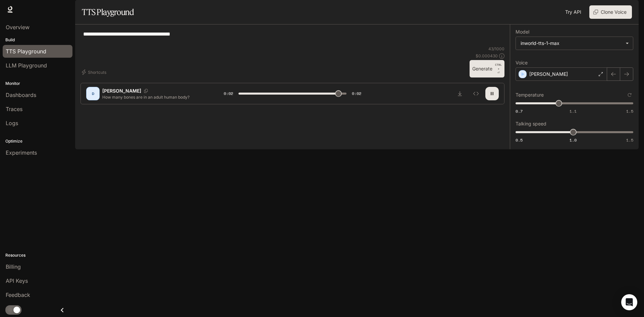 This screenshot has width=644, height=317. I want to click on button: Clone Voice, so click(610, 12).